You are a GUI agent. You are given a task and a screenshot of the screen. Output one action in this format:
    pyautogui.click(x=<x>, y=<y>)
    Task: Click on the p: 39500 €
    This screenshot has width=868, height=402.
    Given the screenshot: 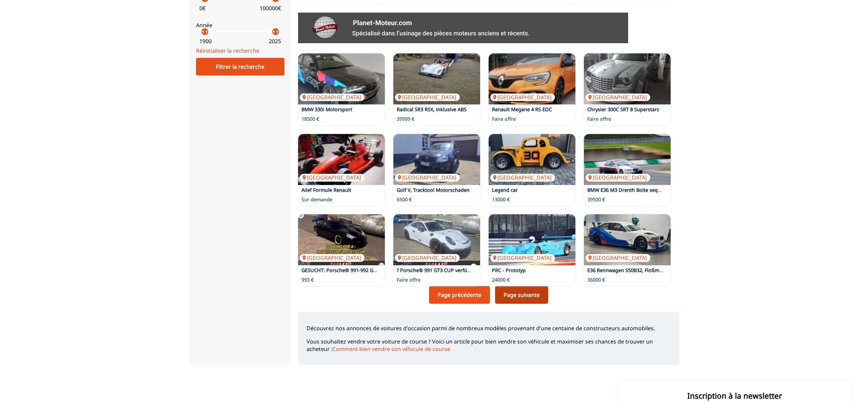 What is the action you would take?
    pyautogui.click(x=596, y=200)
    